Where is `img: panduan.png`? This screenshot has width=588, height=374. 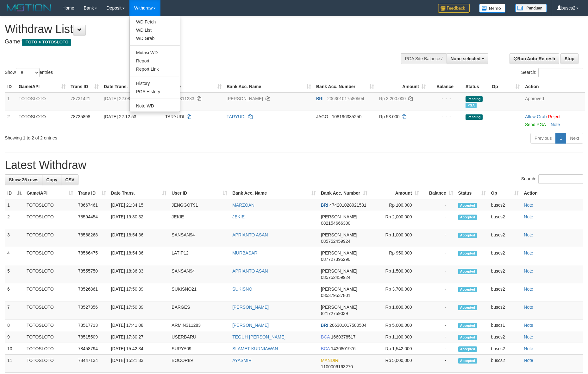 img: panduan.png is located at coordinates (531, 8).